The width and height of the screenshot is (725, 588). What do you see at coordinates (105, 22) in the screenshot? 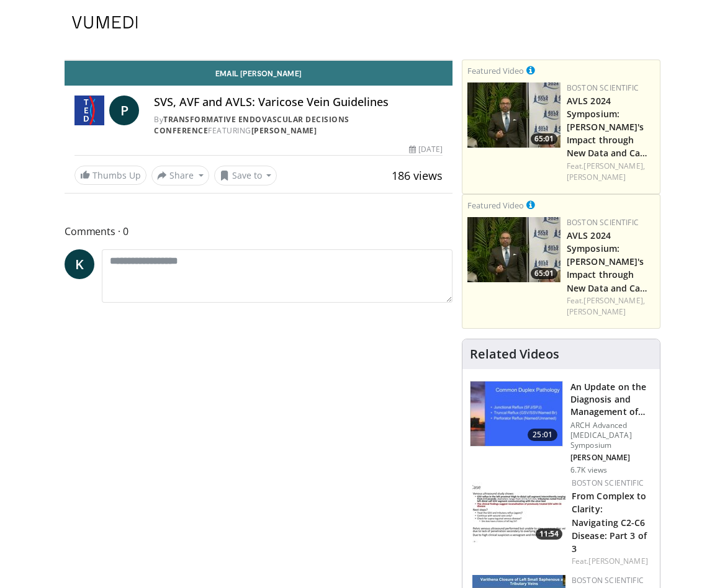
I see `img: VuMedi Logo` at bounding box center [105, 22].